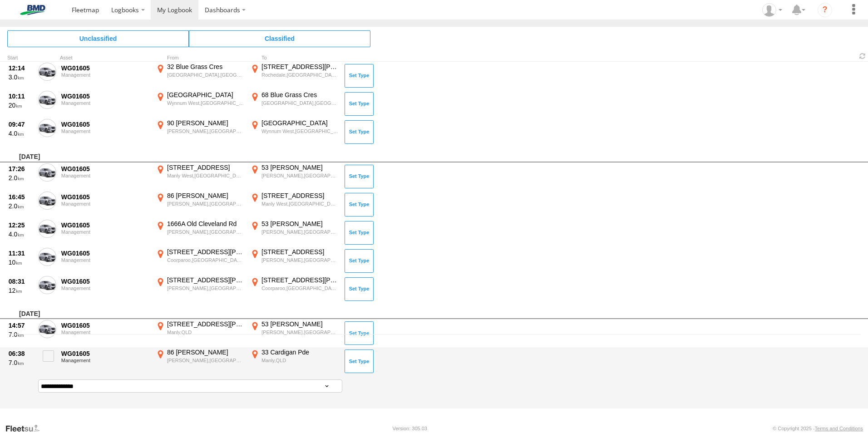 This screenshot has height=433, width=868. What do you see at coordinates (300, 352) in the screenshot?
I see `div: 33 Cardigan Pde` at bounding box center [300, 352].